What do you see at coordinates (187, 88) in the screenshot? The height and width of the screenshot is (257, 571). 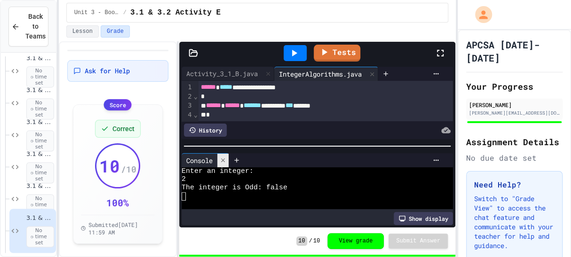 I see `div: 1` at bounding box center [187, 88].